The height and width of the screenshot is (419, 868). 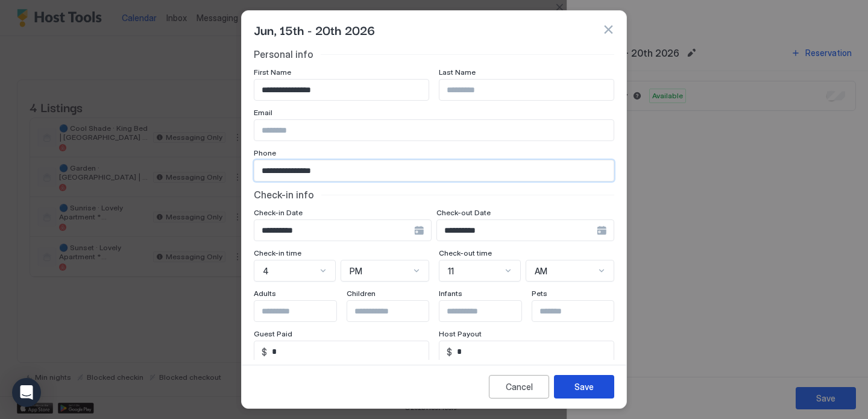 What do you see at coordinates (464, 212) in the screenshot?
I see `span: Check-out Date` at bounding box center [464, 212].